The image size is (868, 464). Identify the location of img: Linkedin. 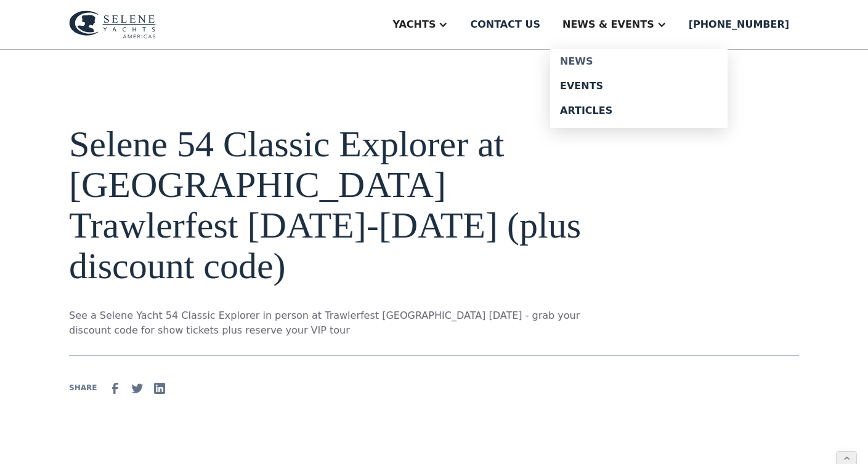
(160, 389).